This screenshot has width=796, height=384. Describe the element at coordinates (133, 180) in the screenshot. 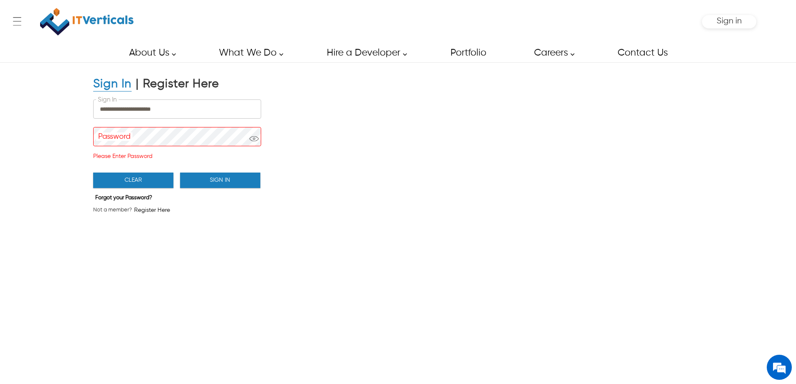

I see `button: Clear` at that location.